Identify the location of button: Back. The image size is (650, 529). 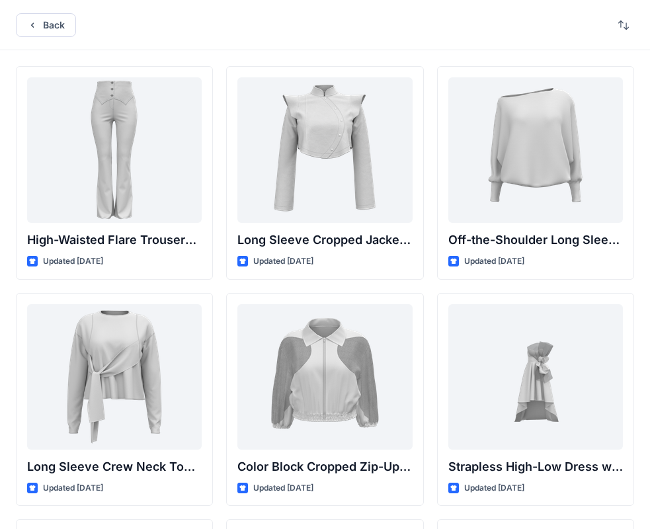
(46, 25).